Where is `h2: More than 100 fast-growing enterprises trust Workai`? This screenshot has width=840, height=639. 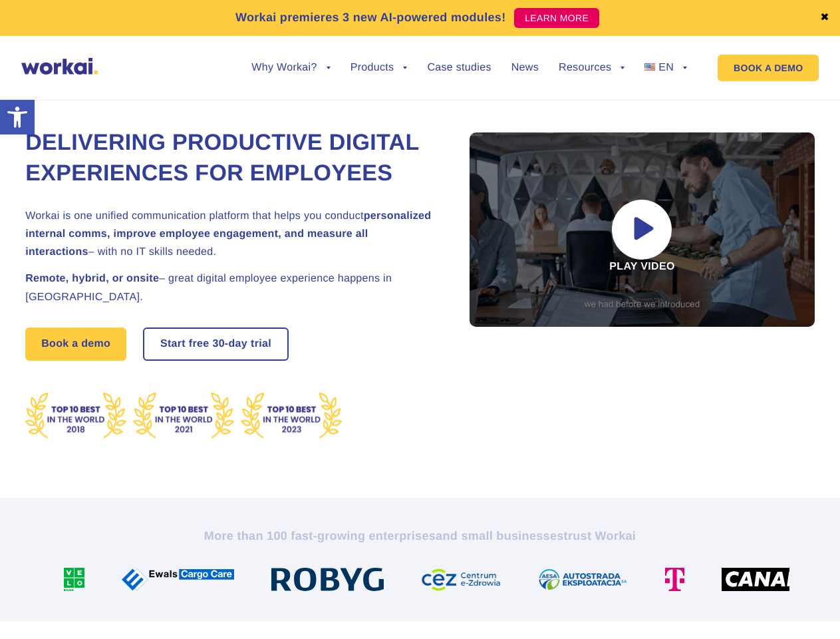 h2: More than 100 fast-growing enterprises trust Workai is located at coordinates (420, 535).